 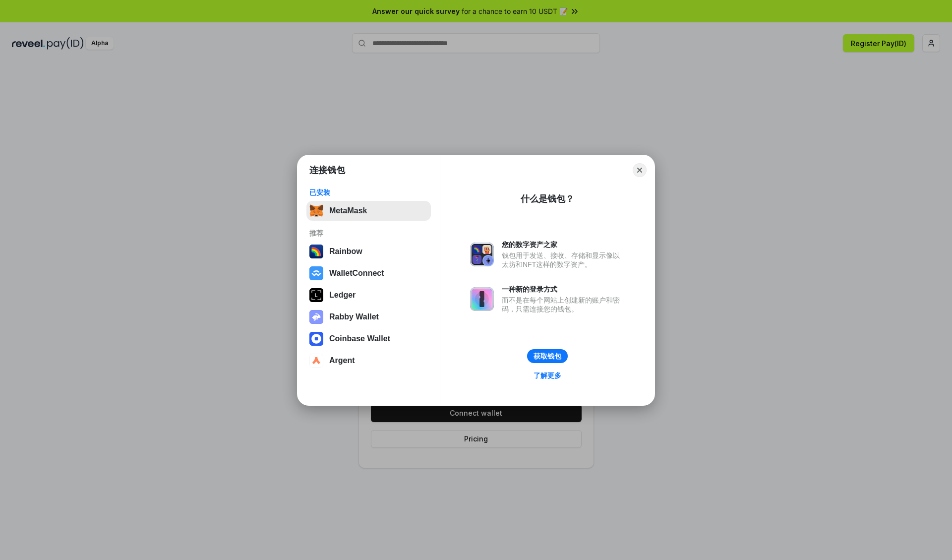 I want to click on div: 钱包用于发送、接收、存储和显示像以太坊和NFT这样的数字资产。, so click(x=563, y=259).